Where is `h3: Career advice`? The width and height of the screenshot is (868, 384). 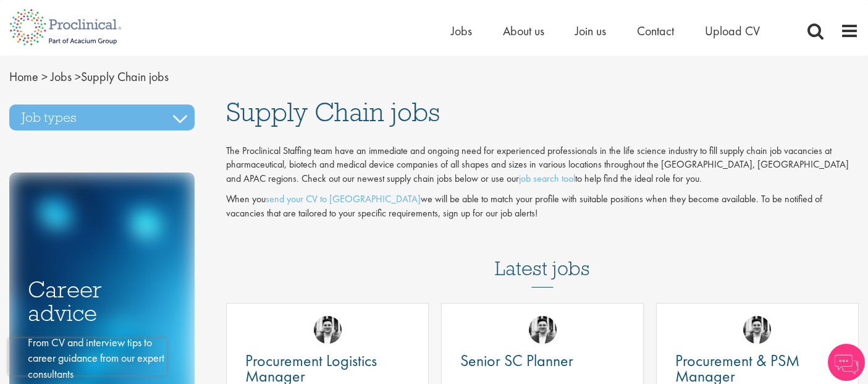
h3: Career advice is located at coordinates (102, 301).